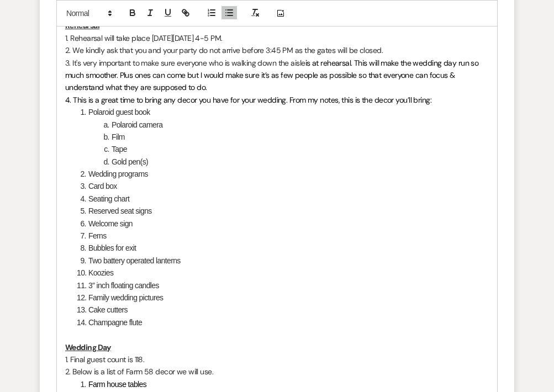  Describe the element at coordinates (277, 75) in the screenshot. I see `p: 3. It's very important to make sure everyone who is walking down the aisle` at that location.